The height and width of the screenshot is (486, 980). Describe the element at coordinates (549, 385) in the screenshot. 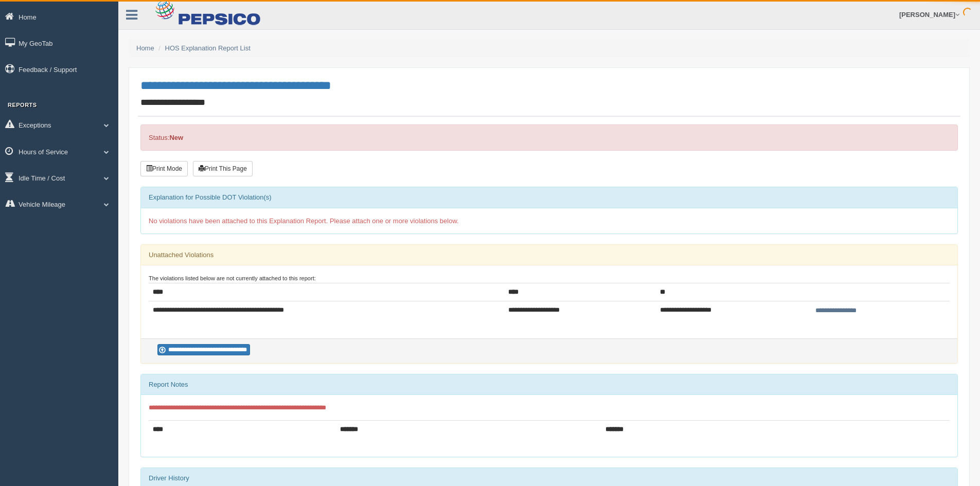

I see `div: Report Notes` at that location.